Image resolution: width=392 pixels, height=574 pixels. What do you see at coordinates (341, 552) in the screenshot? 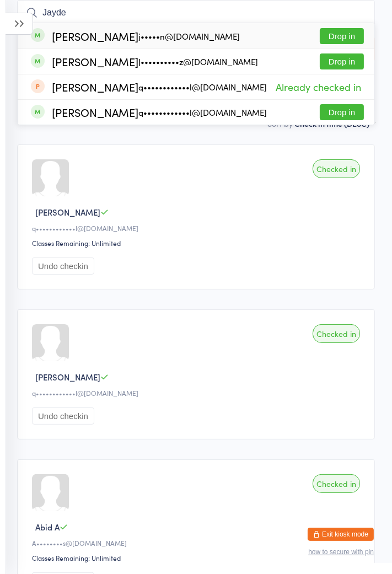
I see `button: how to secure with pin` at bounding box center [341, 552].